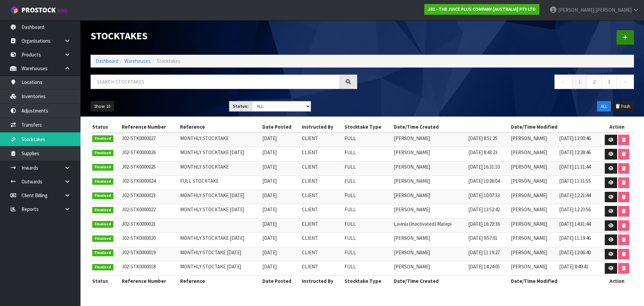 Image resolution: width=644 pixels, height=306 pixels. I want to click on th: Date Posted, so click(280, 127).